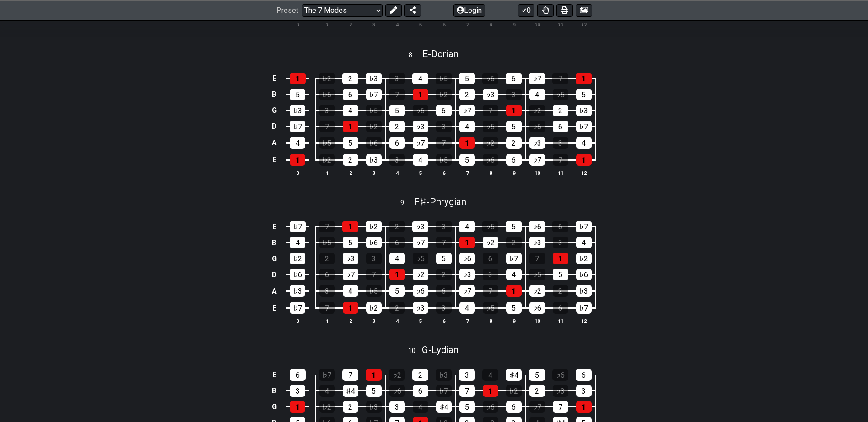 This screenshot has height=422, width=868. What do you see at coordinates (297, 173) in the screenshot?
I see `th: 0` at bounding box center [297, 173].